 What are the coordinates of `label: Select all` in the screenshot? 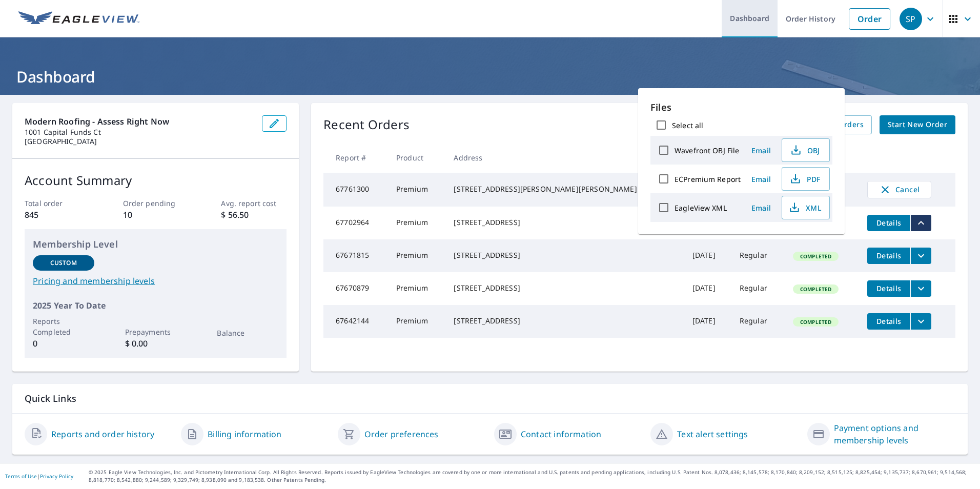 It's located at (687, 125).